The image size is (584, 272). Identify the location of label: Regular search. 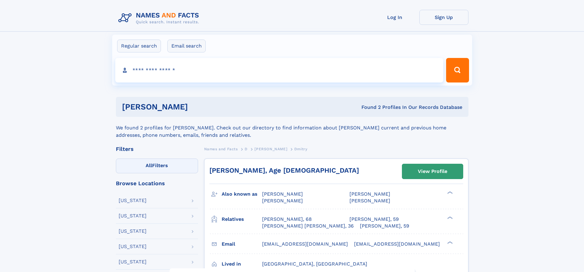
(139, 46).